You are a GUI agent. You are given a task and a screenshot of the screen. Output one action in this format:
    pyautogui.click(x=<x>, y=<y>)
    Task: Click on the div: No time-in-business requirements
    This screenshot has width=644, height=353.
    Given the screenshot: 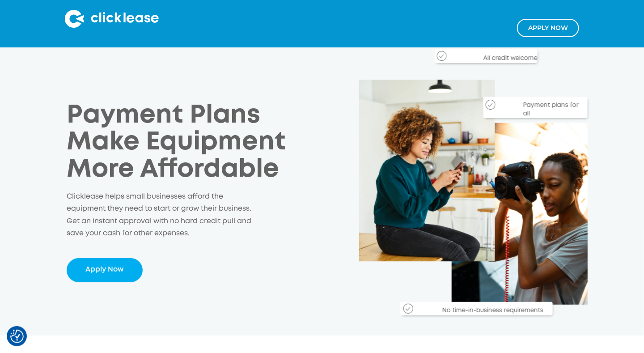 What is the action you would take?
    pyautogui.click(x=472, y=308)
    